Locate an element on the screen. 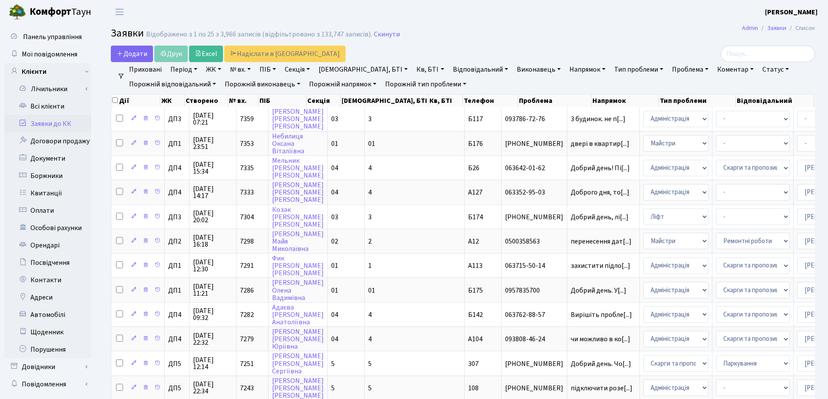  a: Посвідчення is located at coordinates (48, 263).